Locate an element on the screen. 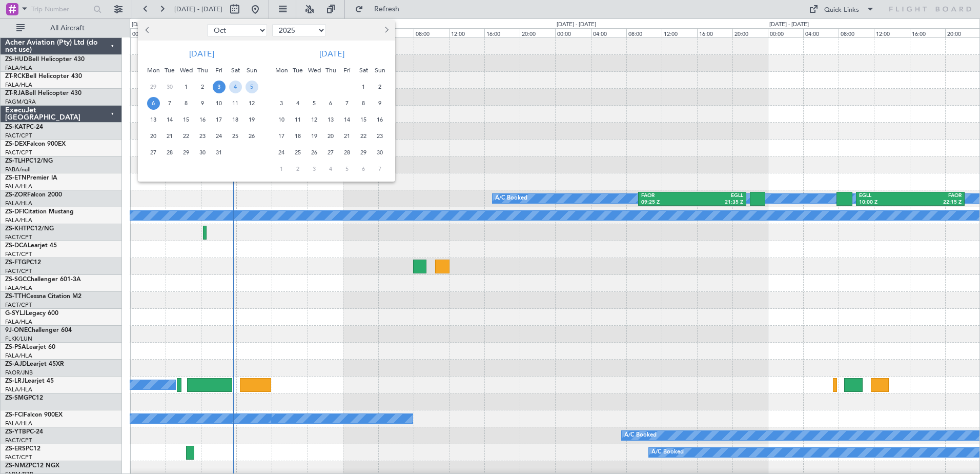 The height and width of the screenshot is (474, 980). div: 27-10-2025 is located at coordinates (154, 152).